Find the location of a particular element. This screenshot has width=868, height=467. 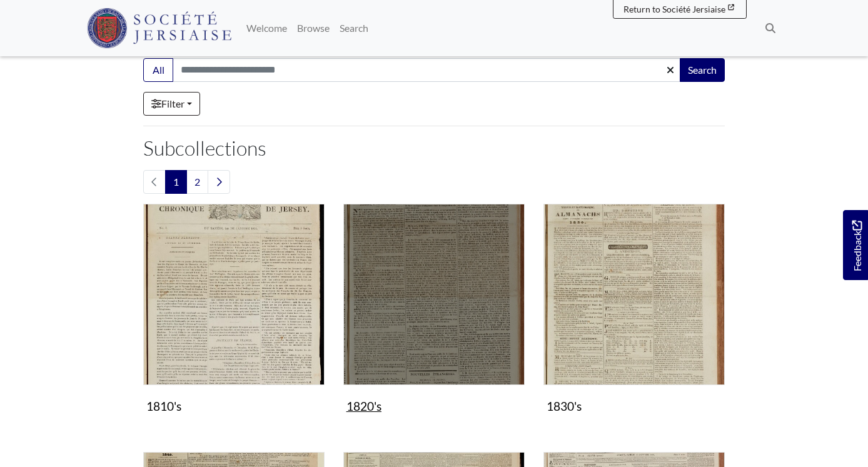

button: Search is located at coordinates (702, 70).